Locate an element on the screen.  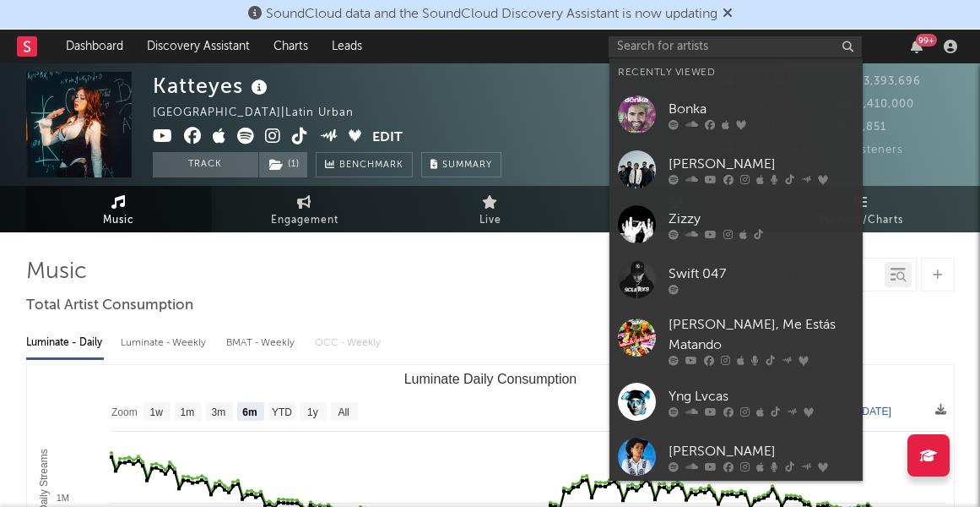
a: Benchmark is located at coordinates (364, 164).